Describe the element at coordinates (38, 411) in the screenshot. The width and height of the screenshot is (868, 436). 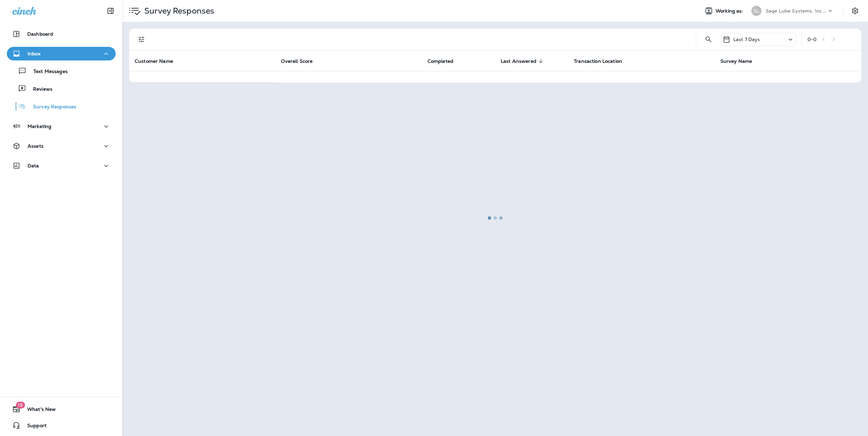
I see `span: What's New` at that location.